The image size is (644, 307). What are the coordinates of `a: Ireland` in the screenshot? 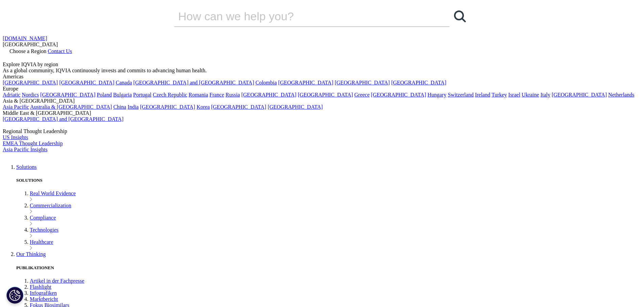 It's located at (482, 95).